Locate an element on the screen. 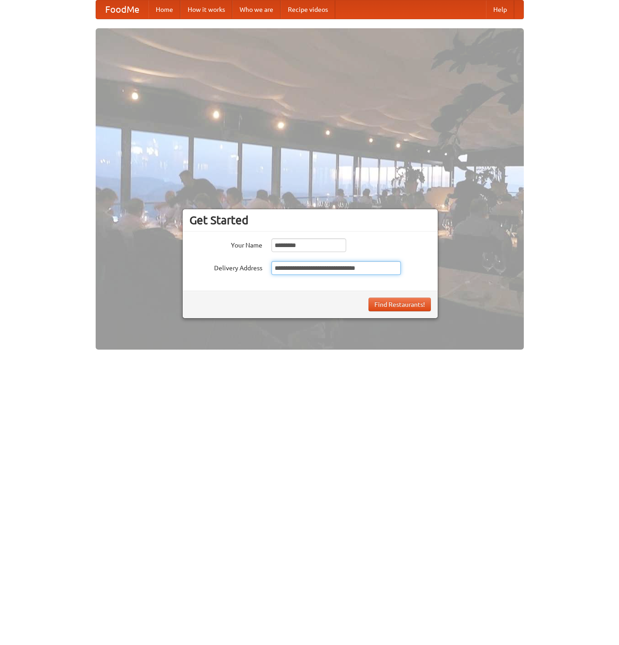  a: Recipe videos is located at coordinates (308, 10).